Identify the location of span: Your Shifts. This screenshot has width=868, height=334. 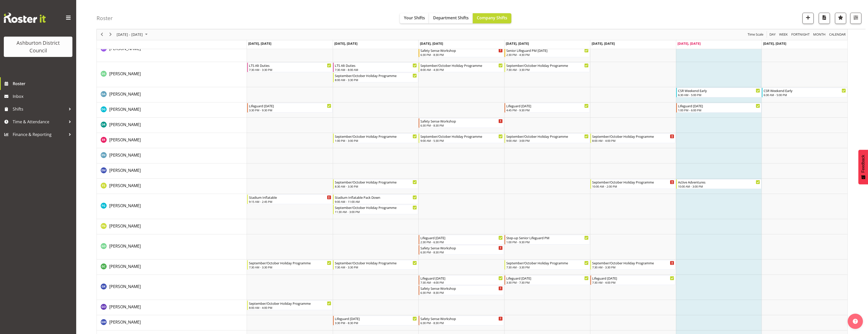
(414, 18).